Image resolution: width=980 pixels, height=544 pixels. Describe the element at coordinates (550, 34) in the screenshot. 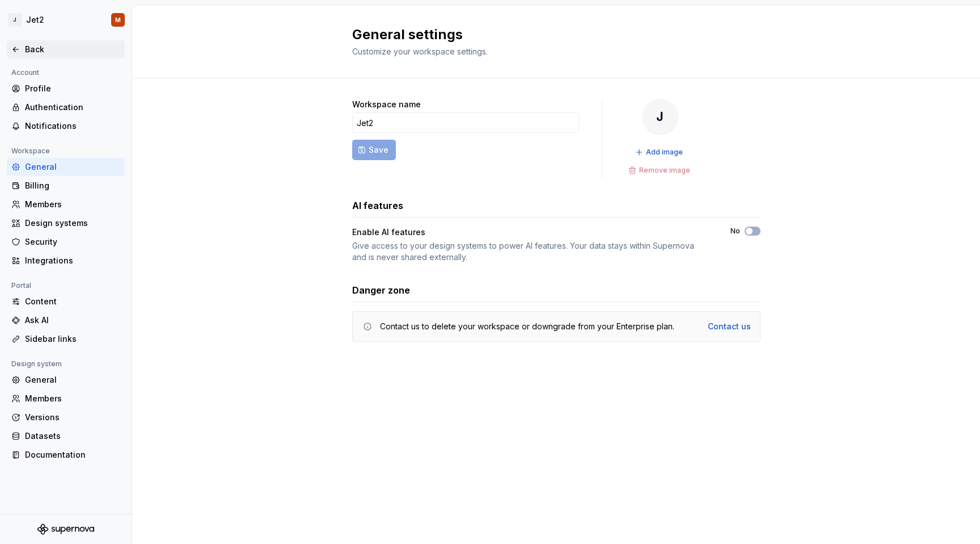

I see `h2: General settings` at that location.